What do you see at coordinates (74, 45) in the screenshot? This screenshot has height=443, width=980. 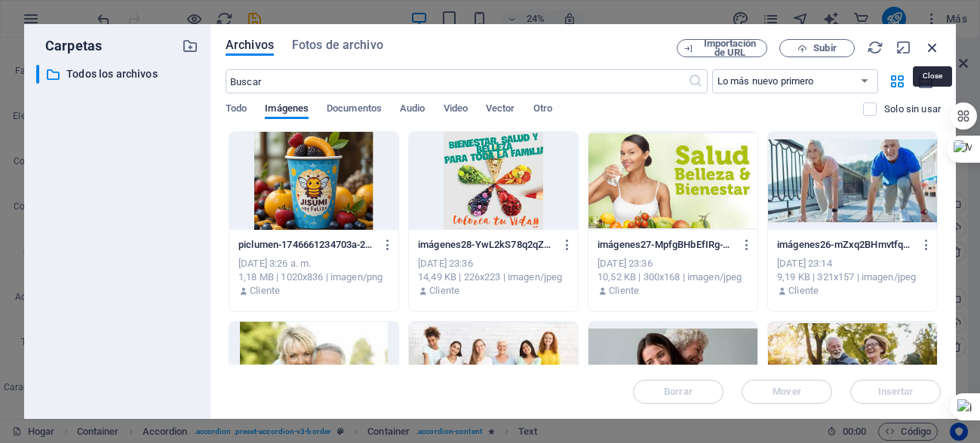 I see `font: Carpetas` at bounding box center [74, 45].